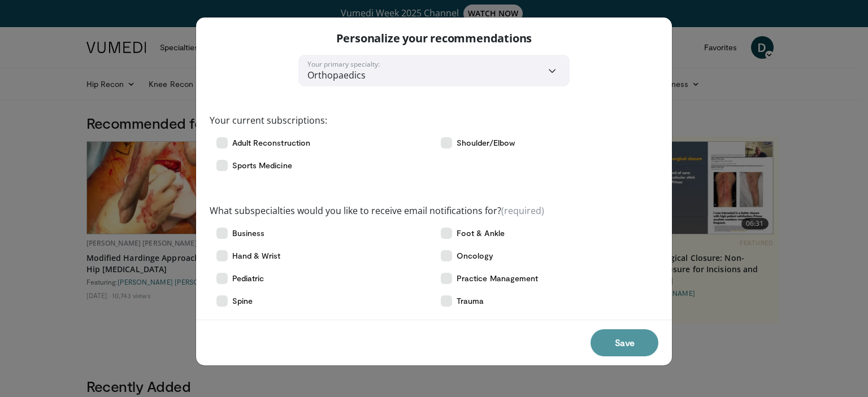 The width and height of the screenshot is (868, 397). I want to click on span: Practice Management, so click(498, 278).